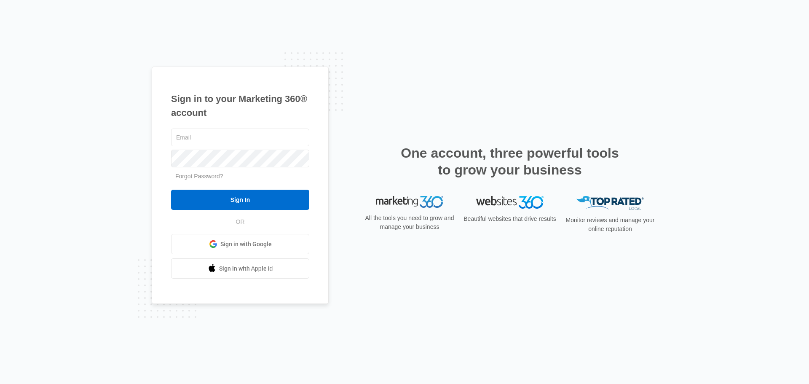  Describe the element at coordinates (240, 137) in the screenshot. I see `input: Email` at that location.